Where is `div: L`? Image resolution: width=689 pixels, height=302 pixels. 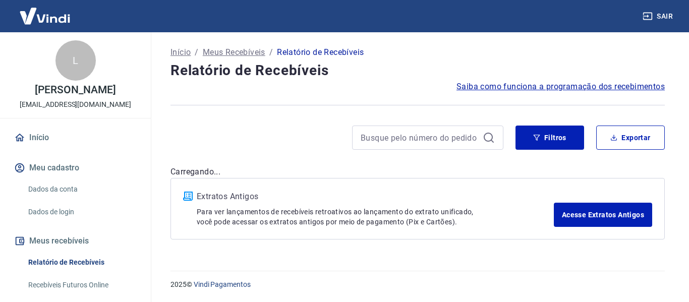 div: L is located at coordinates (76, 61).